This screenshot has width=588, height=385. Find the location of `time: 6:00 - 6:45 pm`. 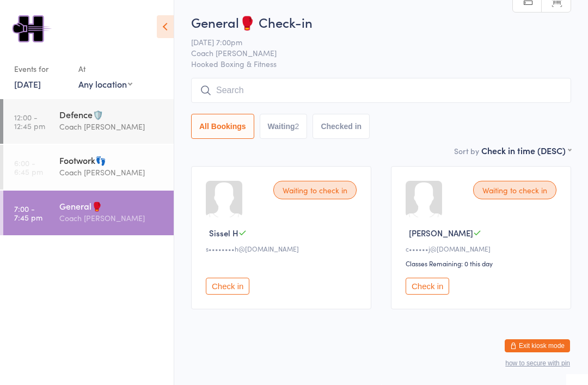

time: 6:00 - 6:45 pm is located at coordinates (28, 167).